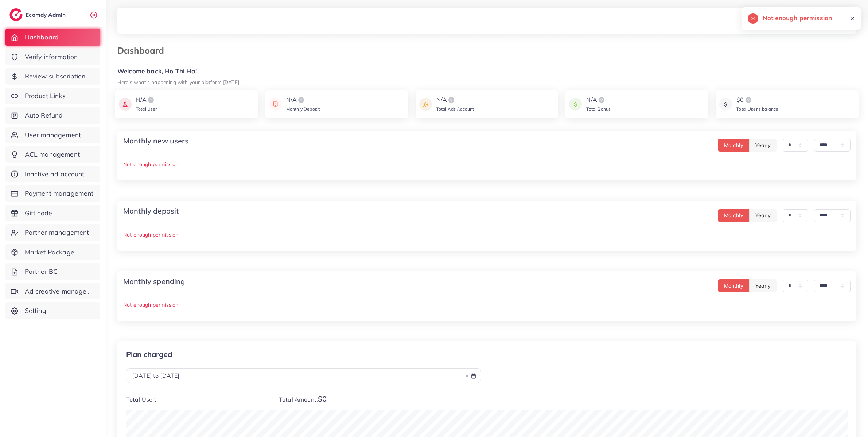  I want to click on a: Payment management, so click(53, 193).